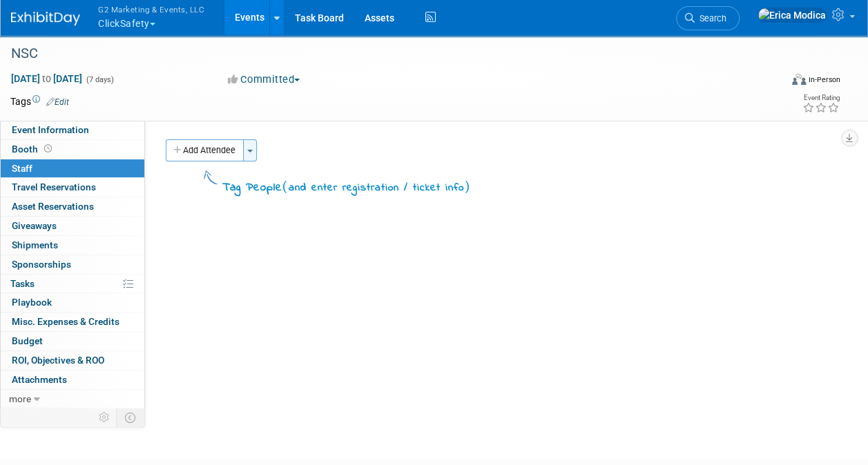  Describe the element at coordinates (34, 226) in the screenshot. I see `span: Giveaways` at that location.